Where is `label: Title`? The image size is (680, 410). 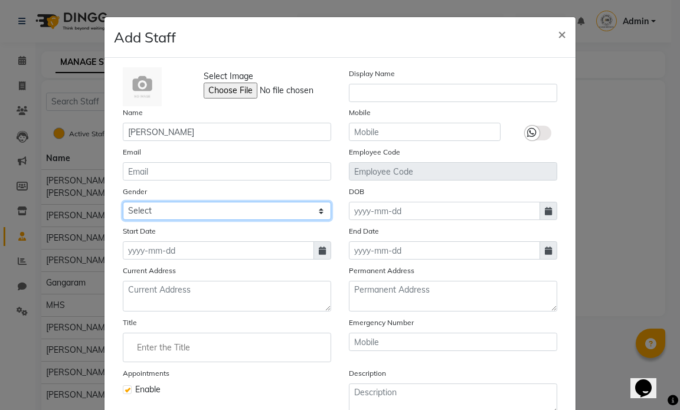
label: Title is located at coordinates (130, 323).